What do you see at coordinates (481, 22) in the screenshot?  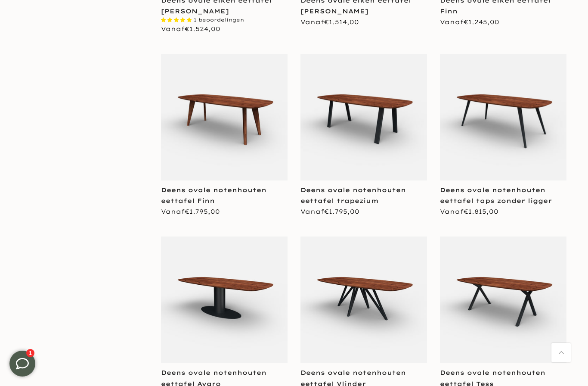 I see `span: €1.245,00` at bounding box center [481, 22].